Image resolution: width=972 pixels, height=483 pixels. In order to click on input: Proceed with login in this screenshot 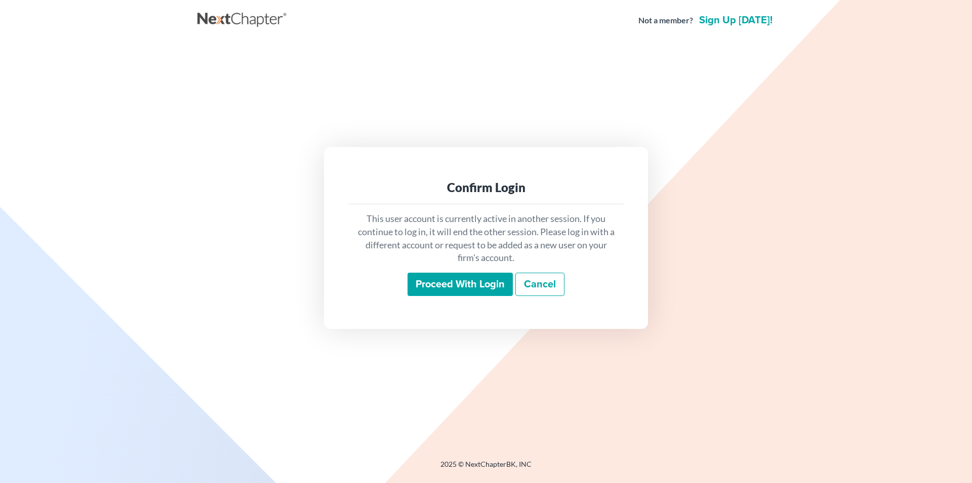, I will do `click(460, 284)`.